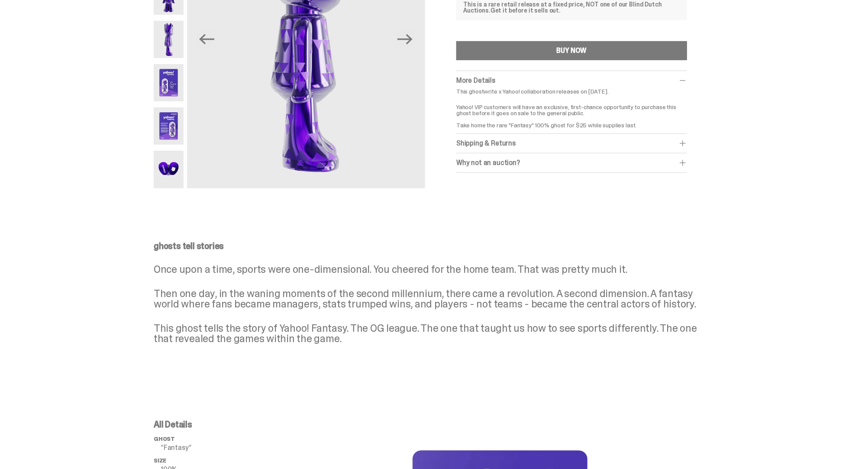 Image resolution: width=868 pixels, height=469 pixels. Describe the element at coordinates (431, 298) in the screenshot. I see `p: Then one day, in the waning moments of the second millennium, there came a revolution. A second d...` at that location.